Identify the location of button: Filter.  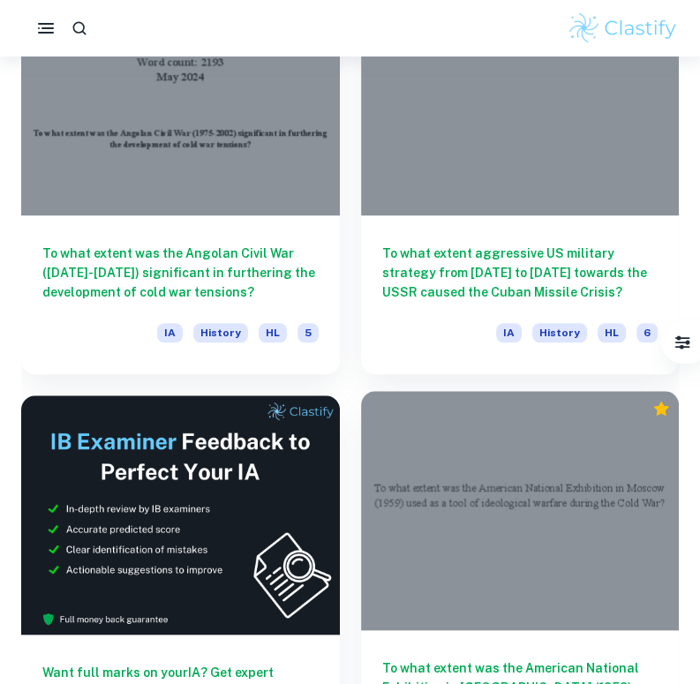
(682, 343).